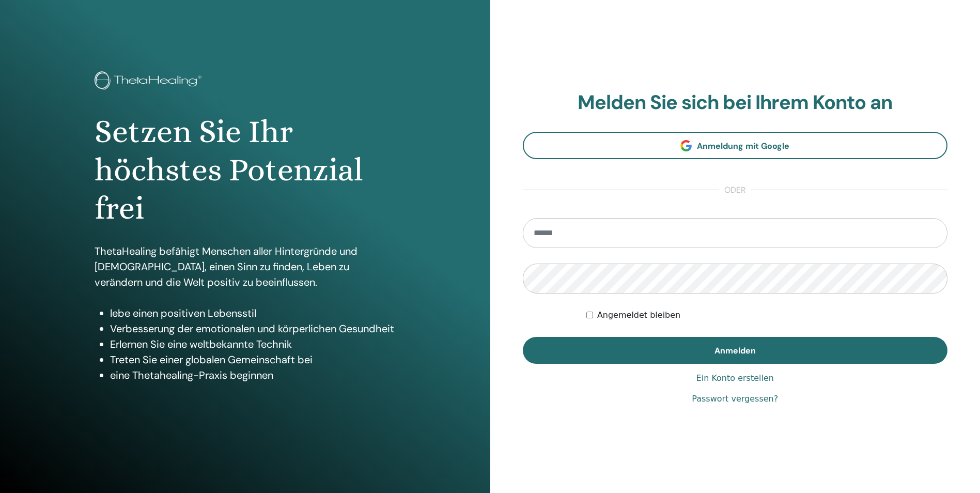 The image size is (980, 493). I want to click on span: oder, so click(736, 190).